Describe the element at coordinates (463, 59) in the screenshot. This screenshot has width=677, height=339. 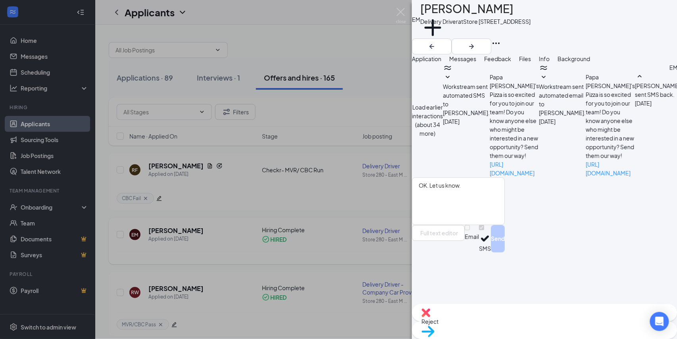
I see `span: Messages` at that location.